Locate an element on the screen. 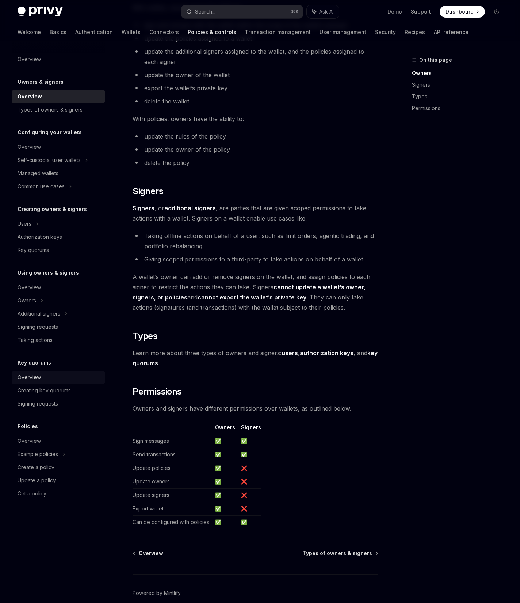 Image resolution: width=520 pixels, height=603 pixels. div: Signing requests is located at coordinates (38, 327).